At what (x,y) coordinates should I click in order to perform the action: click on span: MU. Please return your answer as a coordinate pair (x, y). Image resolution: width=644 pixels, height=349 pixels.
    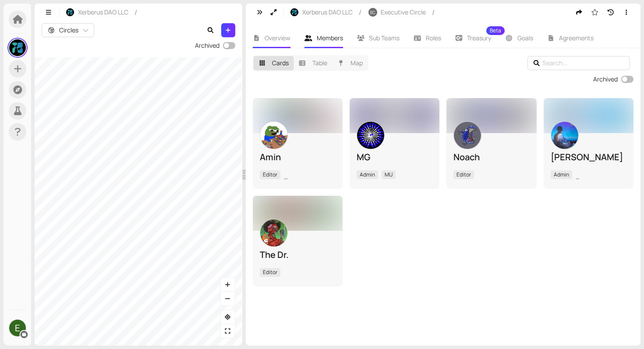
    Looking at the image, I should click on (389, 174).